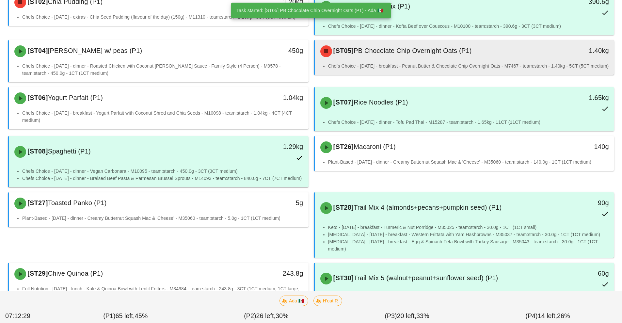 Image resolution: width=622 pixels, height=323 pixels. Describe the element at coordinates (69, 151) in the screenshot. I see `span: Spaghetti (P1)` at that location.